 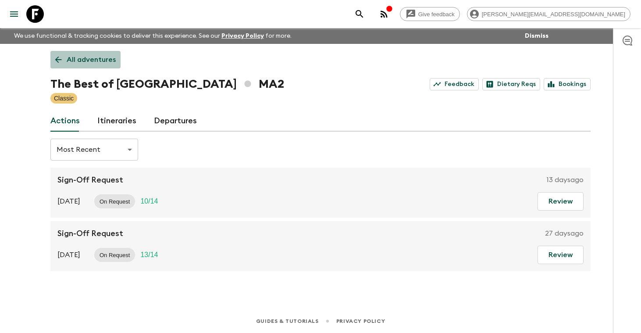 I want to click on a: Bookings, so click(x=567, y=84).